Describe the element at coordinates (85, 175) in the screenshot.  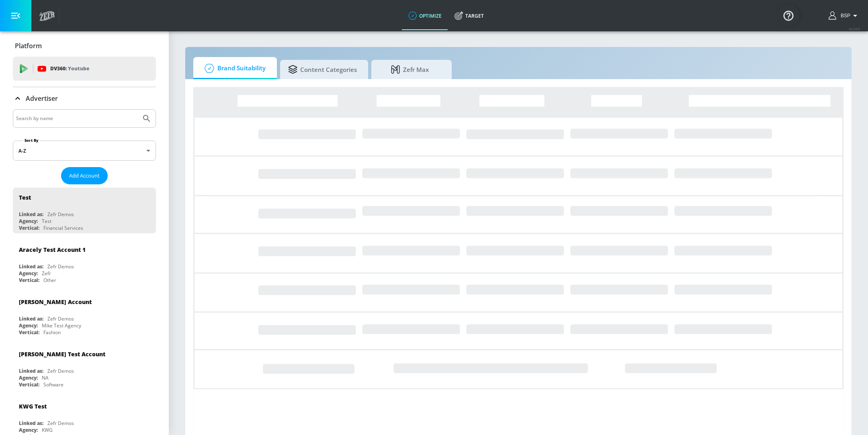
I see `button: Add Account` at that location.